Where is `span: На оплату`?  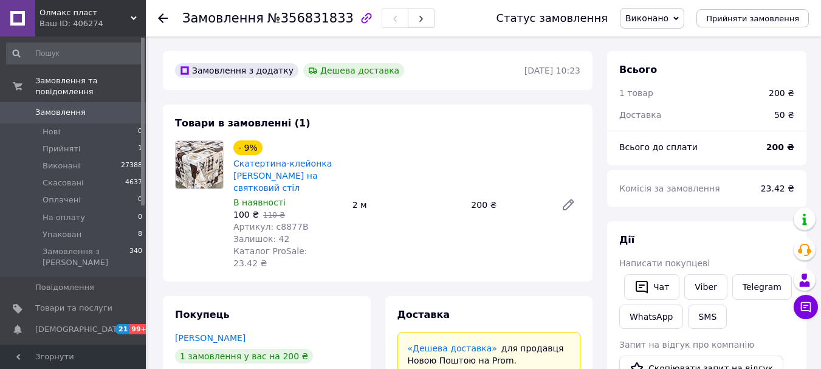
span: На оплату is located at coordinates (64, 218).